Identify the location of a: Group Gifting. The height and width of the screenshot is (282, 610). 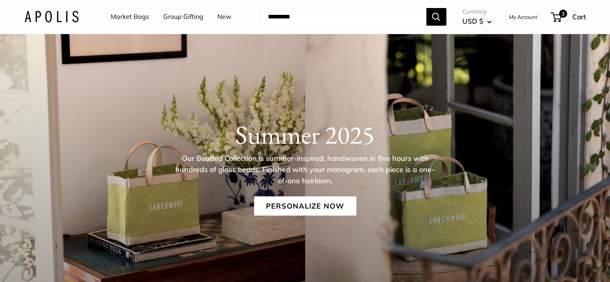
(183, 17).